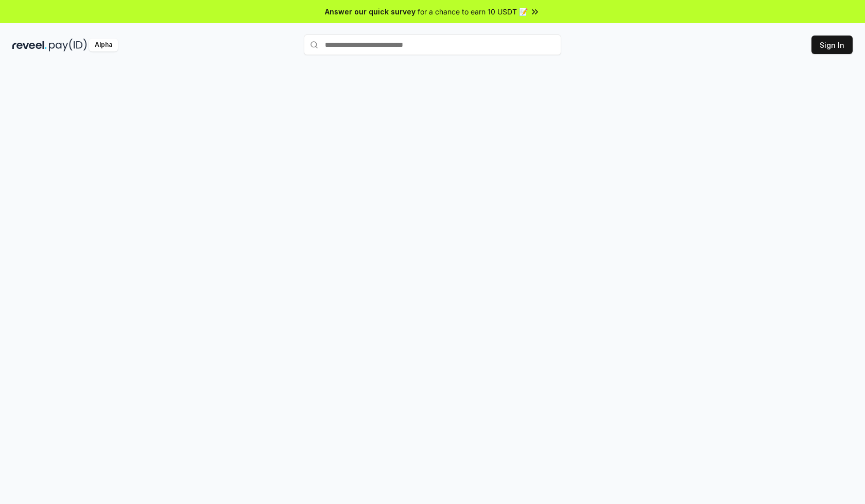 The width and height of the screenshot is (865, 504). Describe the element at coordinates (68, 45) in the screenshot. I see `img: pay_id` at that location.